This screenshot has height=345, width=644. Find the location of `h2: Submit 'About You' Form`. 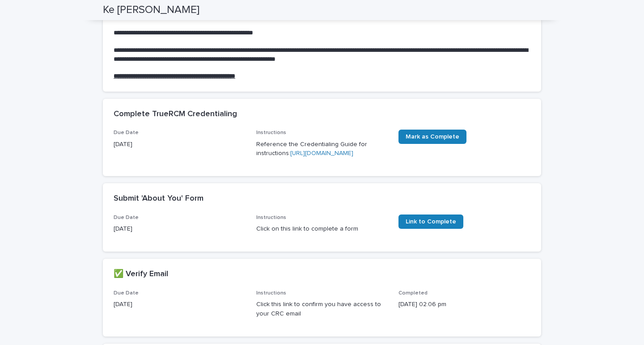

h2: Submit 'About You' Form is located at coordinates (158, 199).